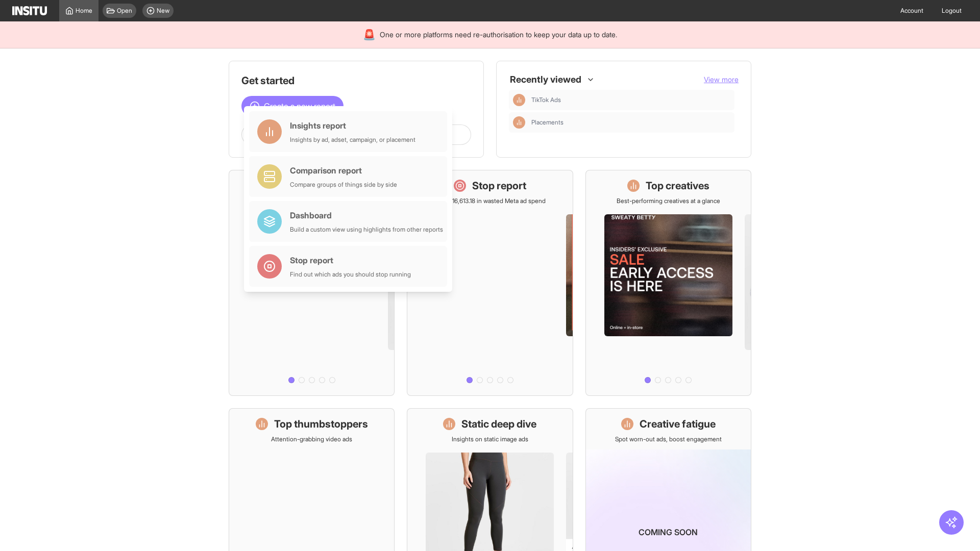 Image resolution: width=980 pixels, height=551 pixels. Describe the element at coordinates (300, 106) in the screenshot. I see `span: Create a new report` at that location.